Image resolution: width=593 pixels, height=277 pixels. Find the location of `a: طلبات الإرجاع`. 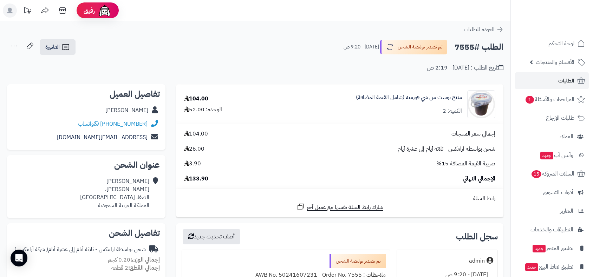

a: طلبات الإرجاع is located at coordinates (552, 118).